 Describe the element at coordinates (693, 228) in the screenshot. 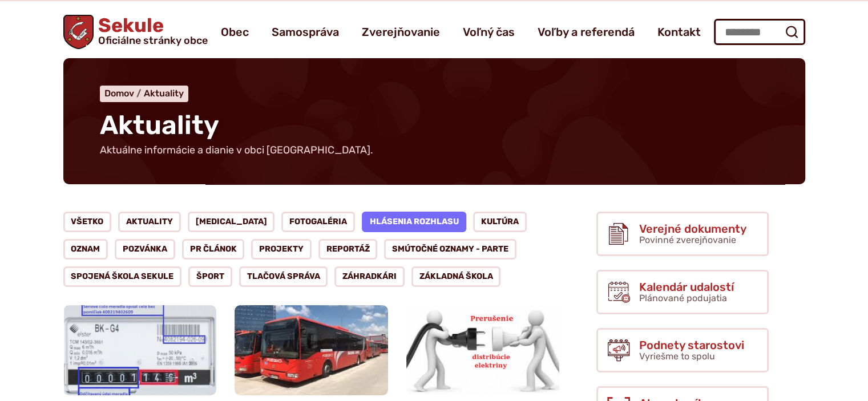

I see `span: Verejné dokumenty` at that location.